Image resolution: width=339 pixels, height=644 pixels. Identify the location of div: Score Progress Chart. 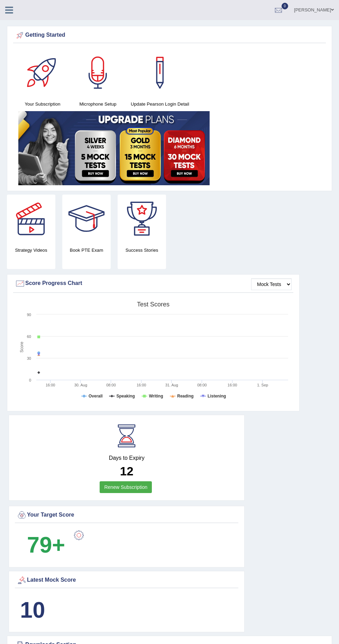
(153, 283).